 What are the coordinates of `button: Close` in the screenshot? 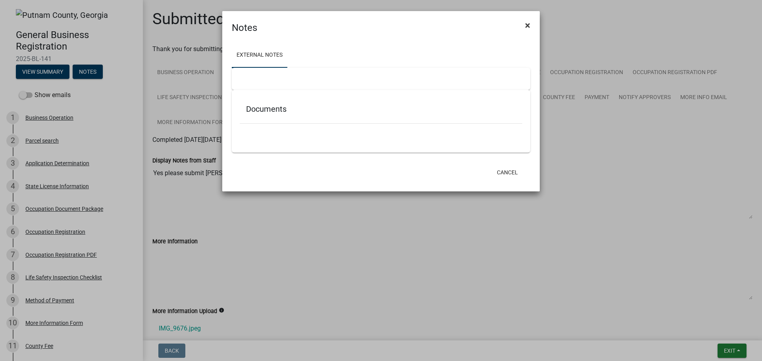 It's located at (527, 25).